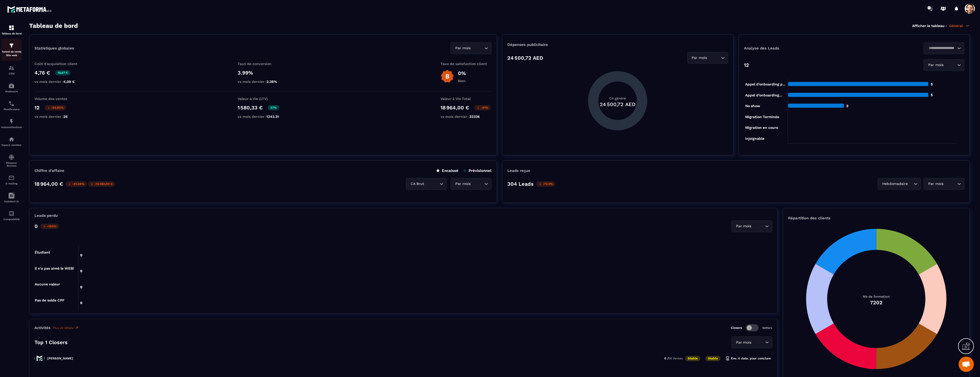 This screenshot has width=980, height=377. What do you see at coordinates (520, 184) in the screenshot?
I see `p: 304 Leads` at bounding box center [520, 184].